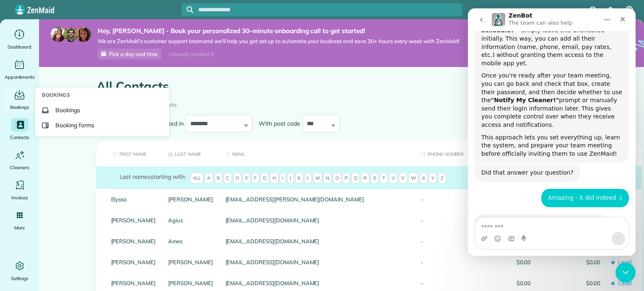  Describe the element at coordinates (19, 130) in the screenshot. I see `a: Contacts` at that location.